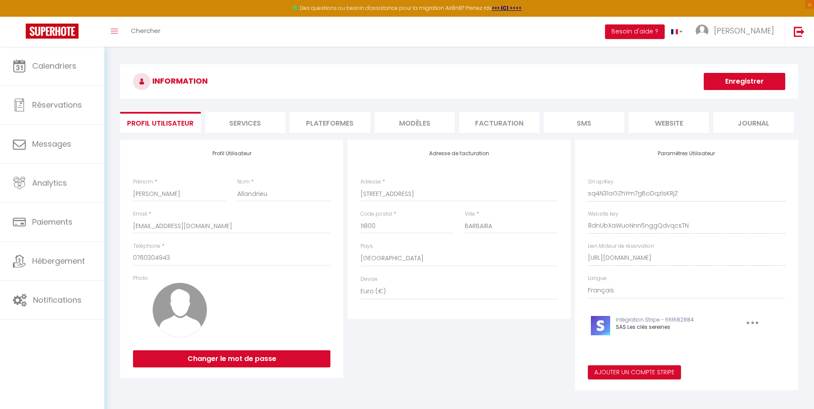 Image resolution: width=814 pixels, height=409 pixels. I want to click on label: Website key, so click(603, 214).